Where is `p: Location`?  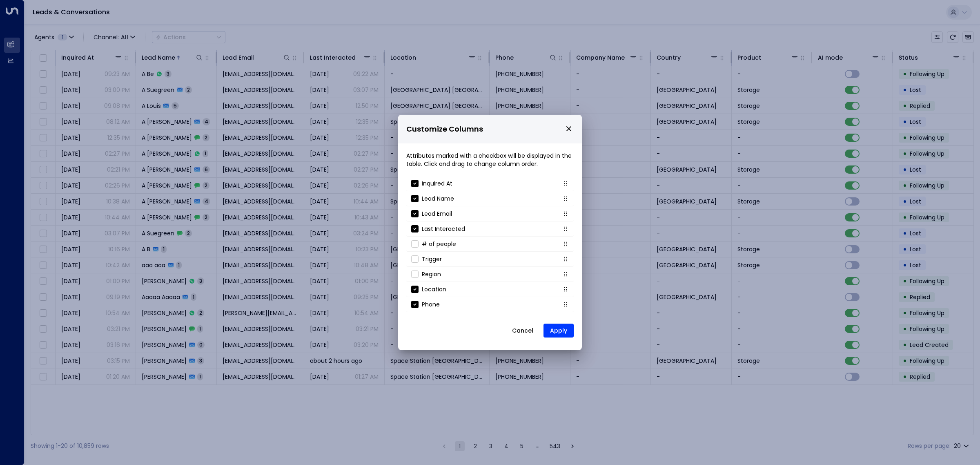
p: Location is located at coordinates (434, 289).